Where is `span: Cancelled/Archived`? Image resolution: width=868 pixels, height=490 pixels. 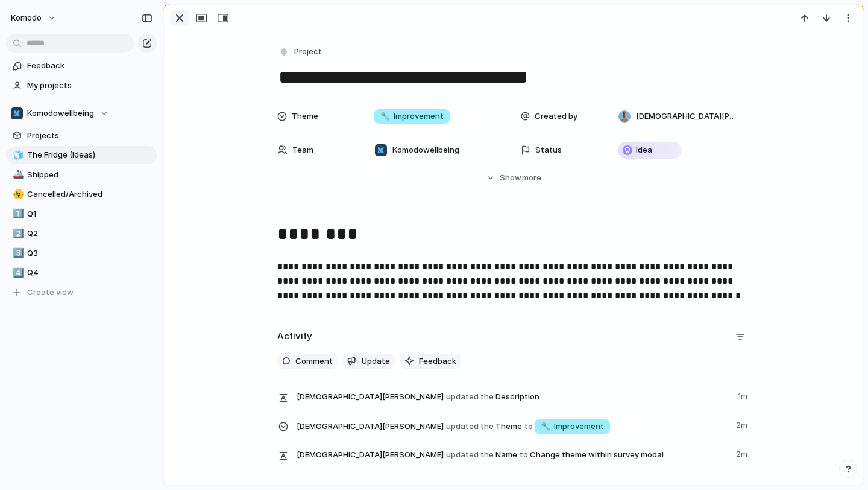 span: Cancelled/Archived is located at coordinates (90, 194).